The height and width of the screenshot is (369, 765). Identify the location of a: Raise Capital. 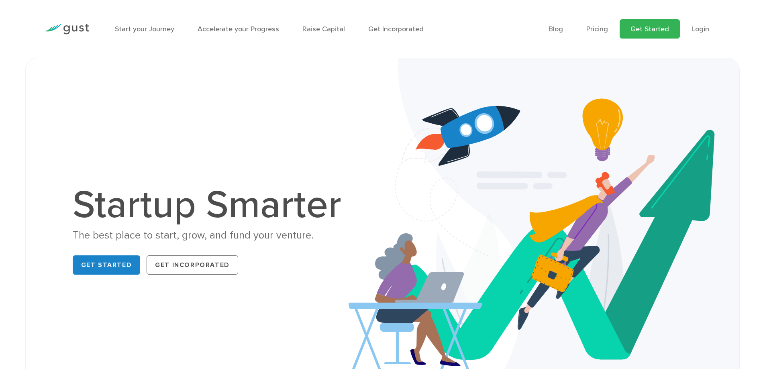
(324, 29).